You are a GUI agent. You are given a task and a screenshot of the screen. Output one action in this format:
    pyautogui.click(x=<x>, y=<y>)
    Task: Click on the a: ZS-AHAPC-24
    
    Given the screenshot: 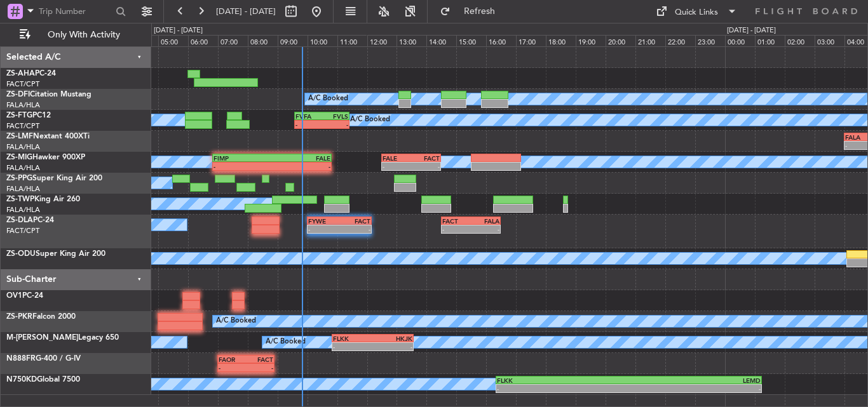 What is the action you would take?
    pyautogui.click(x=31, y=74)
    